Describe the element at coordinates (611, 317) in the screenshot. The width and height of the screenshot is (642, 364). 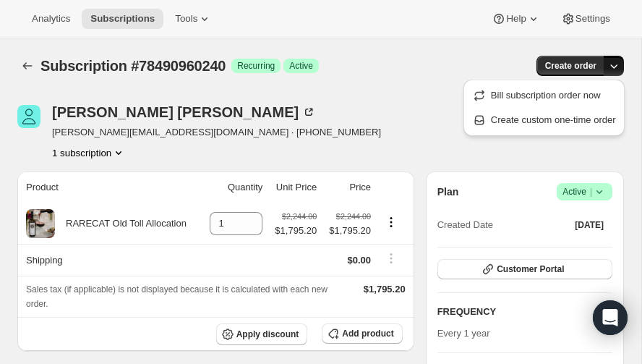
I see `div: Open Intercom Messenger` at that location.